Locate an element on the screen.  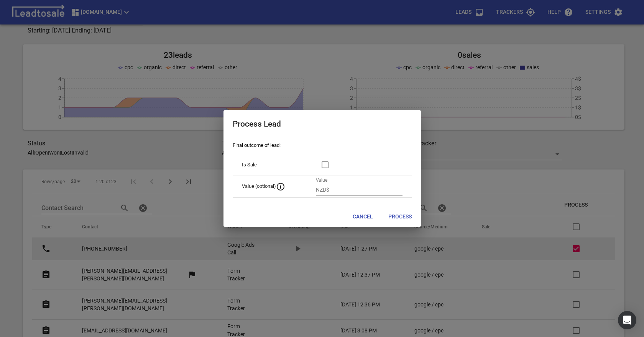
span: Process is located at coordinates (400, 217).